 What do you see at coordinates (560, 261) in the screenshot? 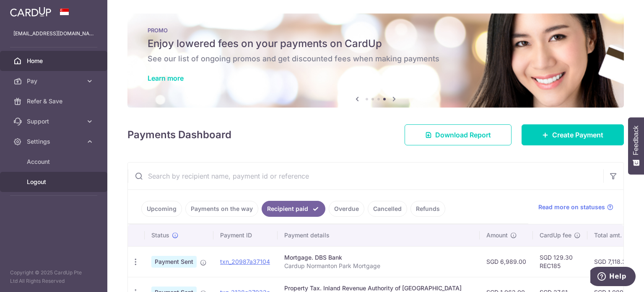
I see `td: SGD 129.30 REC185` at bounding box center [560, 261].